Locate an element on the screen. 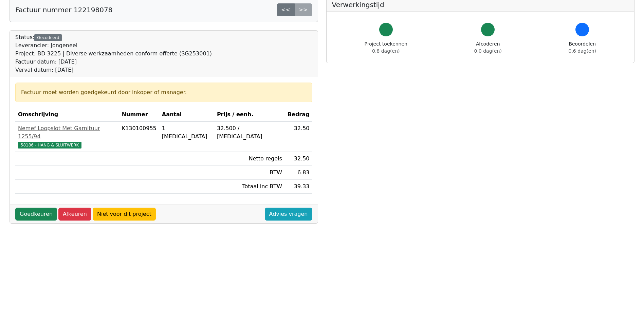 The image size is (644, 314). div: Nemef Loopslot Met Garnituur 1255/94 is located at coordinates (67, 132).